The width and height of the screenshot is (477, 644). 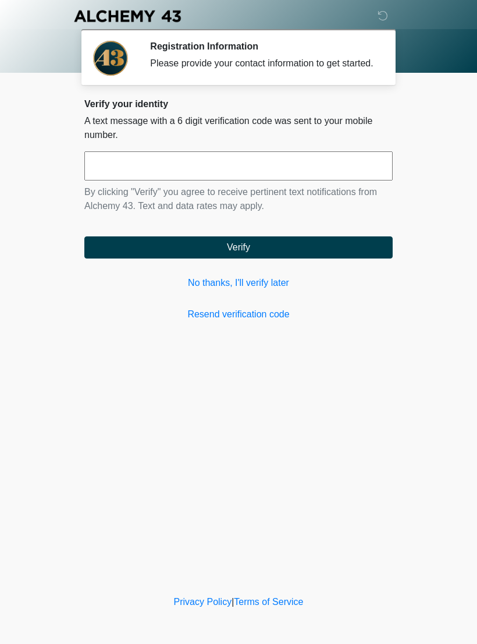 What do you see at coordinates (239, 104) in the screenshot?
I see `h2: Verify your identity` at bounding box center [239, 104].